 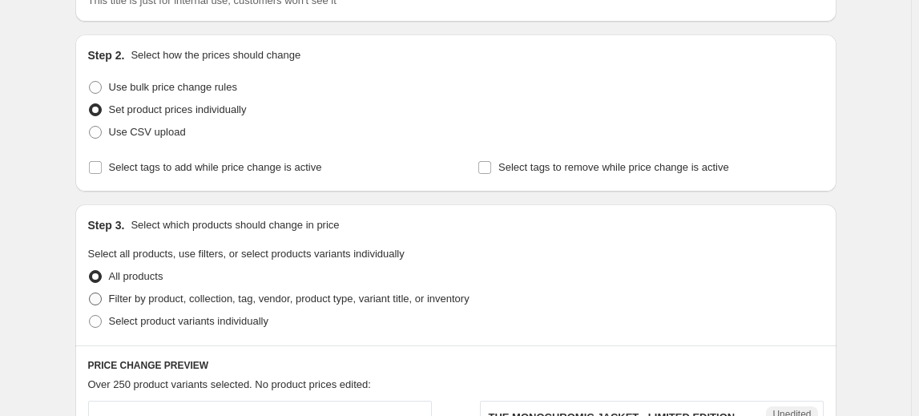 What do you see at coordinates (188, 321) in the screenshot?
I see `span: Select product variants individually` at bounding box center [188, 321].